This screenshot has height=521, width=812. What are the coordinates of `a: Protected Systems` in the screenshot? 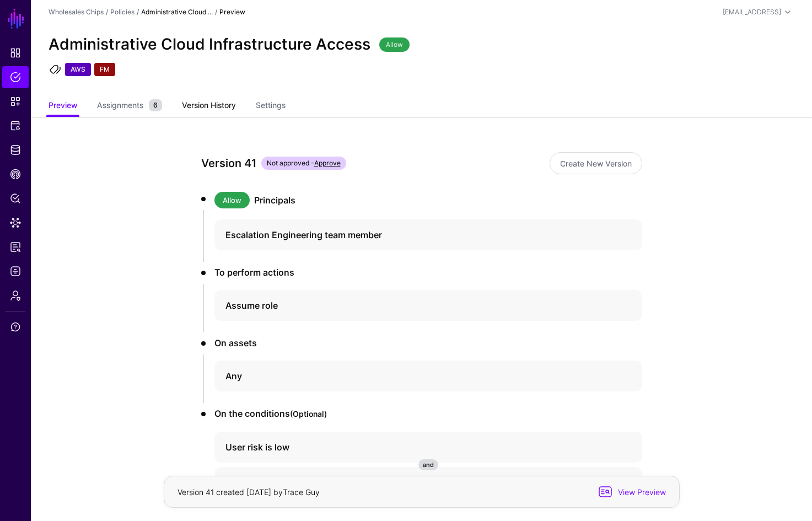 It's located at (15, 126).